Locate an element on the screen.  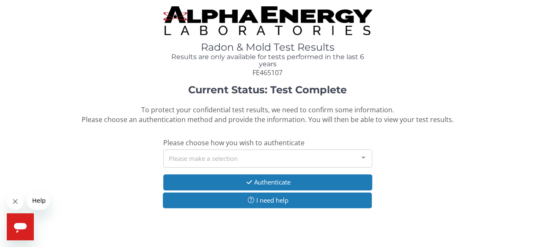
span: FE465107 is located at coordinates (267, 73).